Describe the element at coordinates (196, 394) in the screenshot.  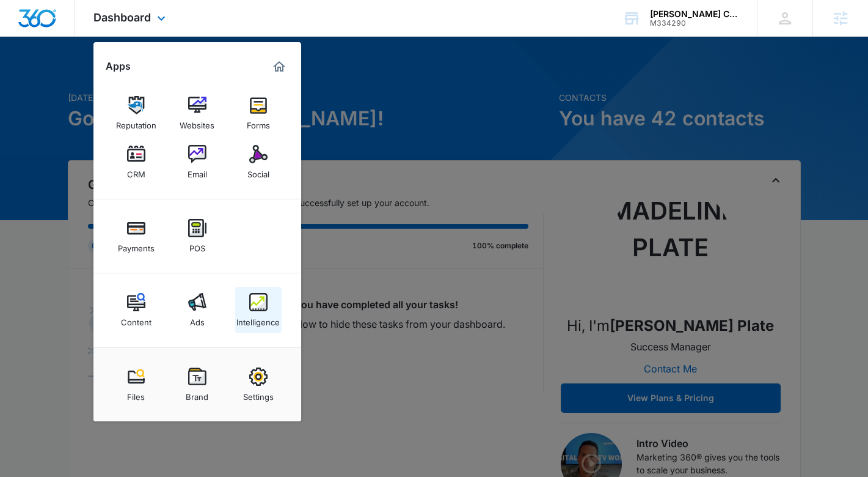
I see `div: Brand` at that location.